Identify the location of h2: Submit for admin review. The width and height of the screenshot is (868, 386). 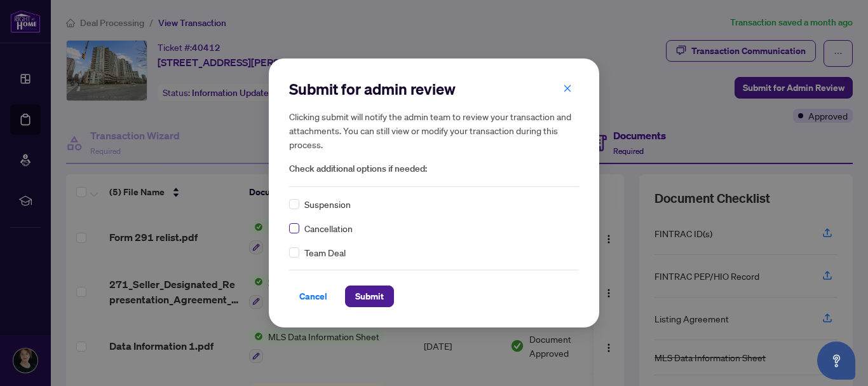
(434, 89).